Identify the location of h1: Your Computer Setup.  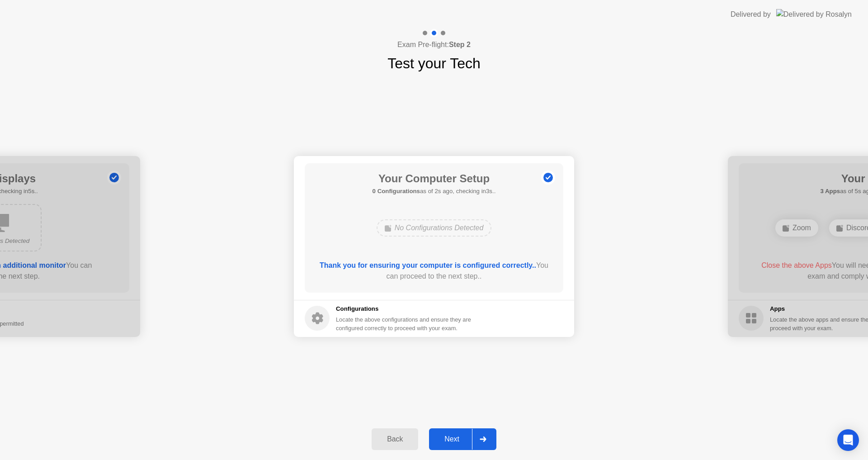
(434, 178).